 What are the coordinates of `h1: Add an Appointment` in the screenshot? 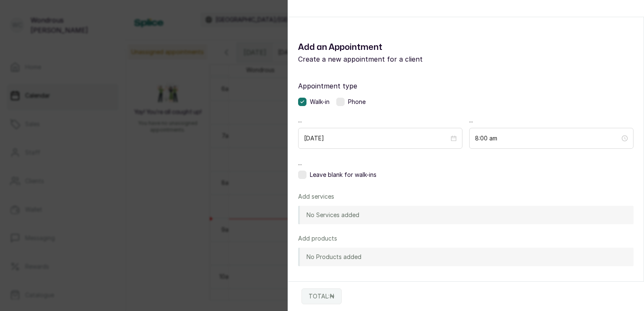 It's located at (382, 47).